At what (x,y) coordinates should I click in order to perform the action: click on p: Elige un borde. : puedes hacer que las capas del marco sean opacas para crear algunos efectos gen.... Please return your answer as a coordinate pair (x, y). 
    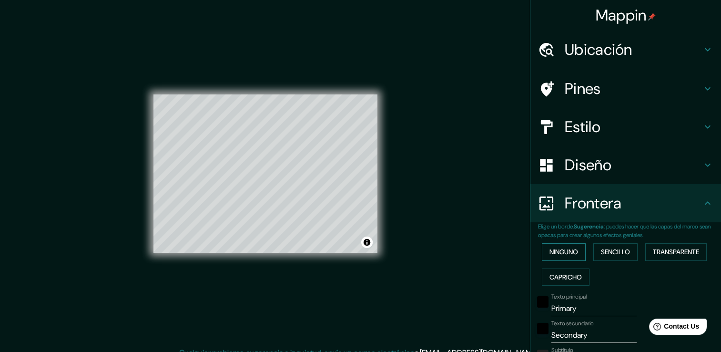
    Looking at the image, I should click on (630, 231).